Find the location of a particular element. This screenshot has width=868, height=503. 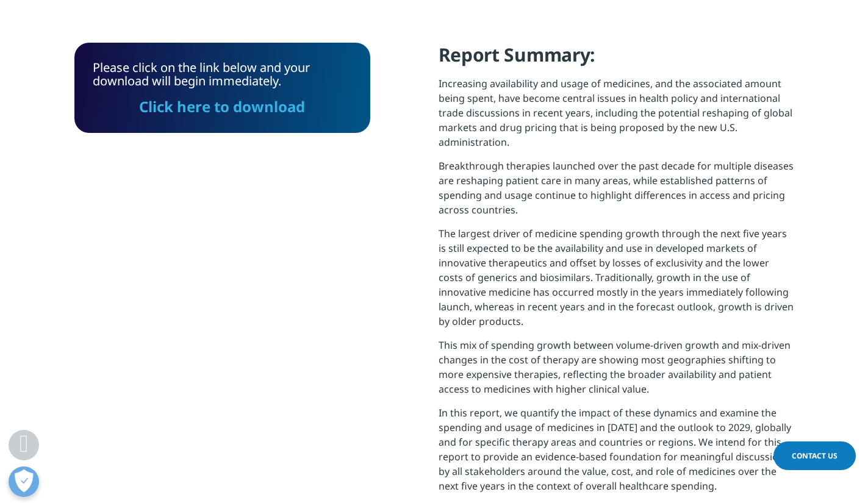

p: This mix of spending growth between volume-driven growth and mix-driven changes in the cost of th... is located at coordinates (616, 372).